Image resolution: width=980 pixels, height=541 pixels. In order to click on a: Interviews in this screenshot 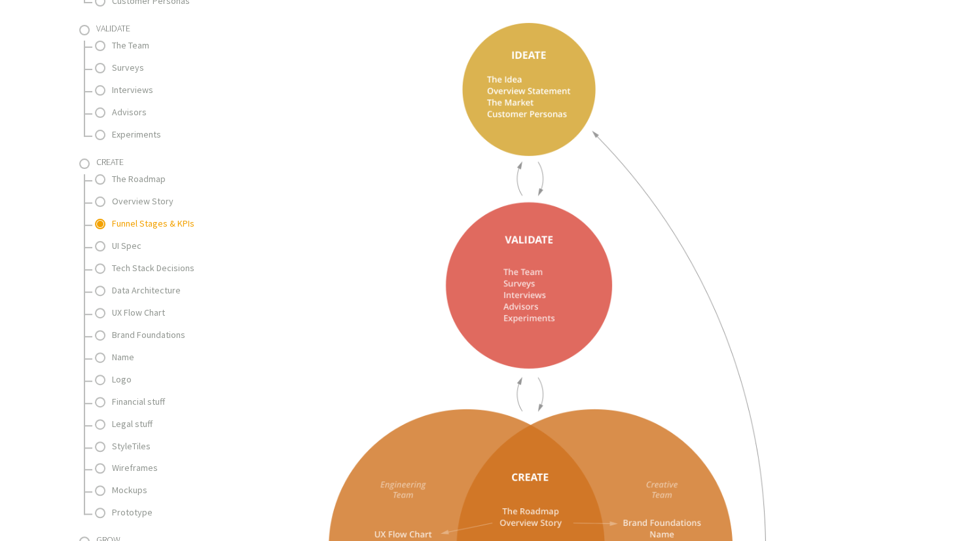, I will do `click(177, 89)`.